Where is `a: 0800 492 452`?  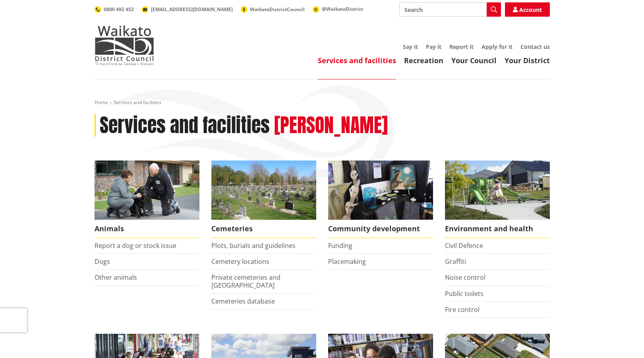 a: 0800 492 452 is located at coordinates (114, 9).